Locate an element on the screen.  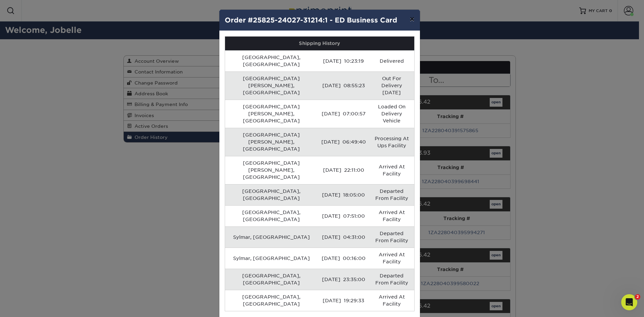
td: Processing At Ups Facility is located at coordinates (392, 142).